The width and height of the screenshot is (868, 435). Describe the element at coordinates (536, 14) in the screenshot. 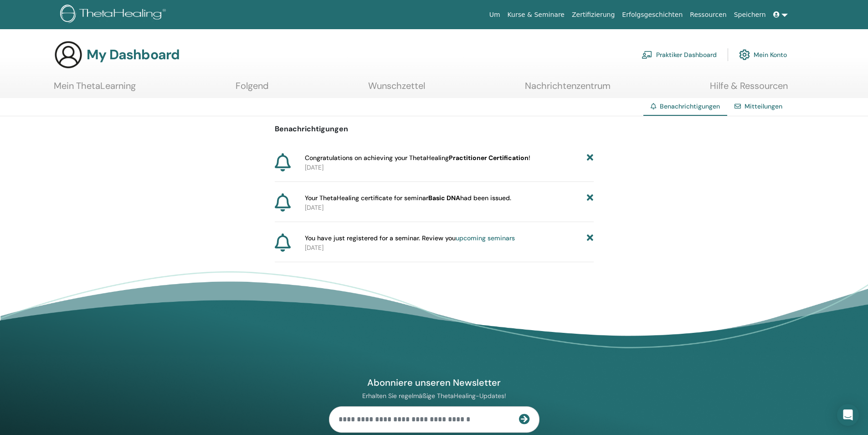

I see `a: Kurse & Seminare` at that location.